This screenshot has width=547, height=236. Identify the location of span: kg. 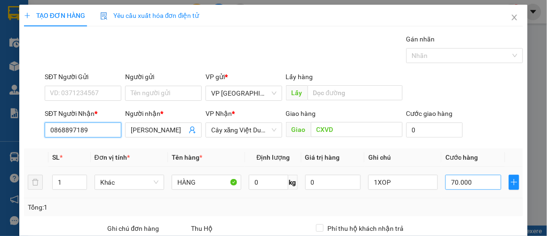
(293, 182).